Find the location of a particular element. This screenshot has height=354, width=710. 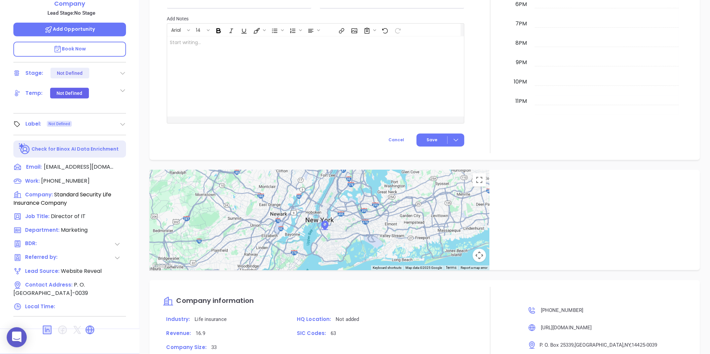

span: Surveys is located at coordinates (369, 30).